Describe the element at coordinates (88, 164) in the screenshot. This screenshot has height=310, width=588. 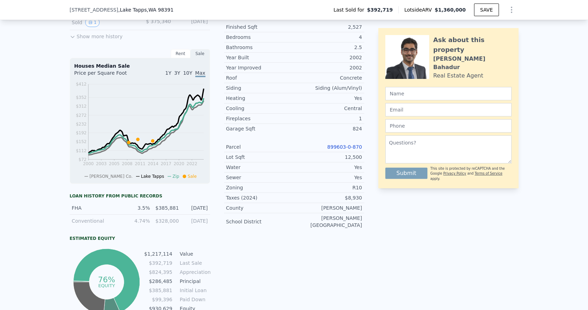
I see `tspan: 2000` at that location.